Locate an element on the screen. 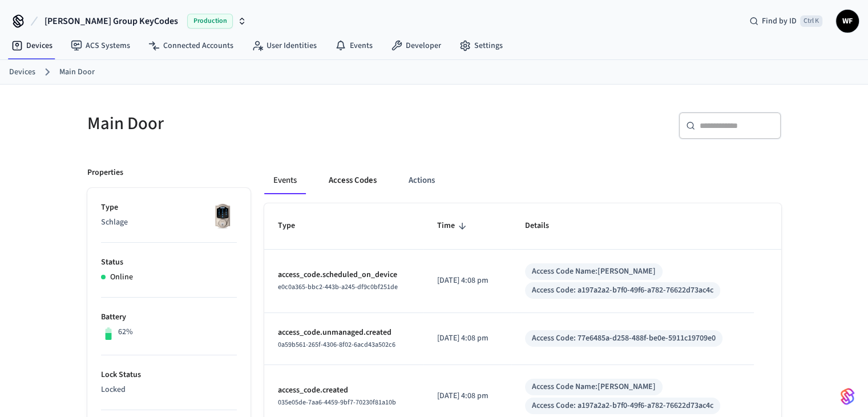  a: Main Door is located at coordinates (77, 72).